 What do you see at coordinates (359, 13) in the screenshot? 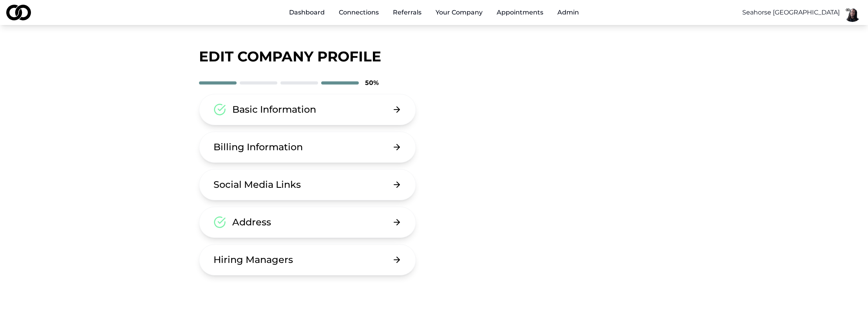
I see `a: Connections` at bounding box center [359, 13].